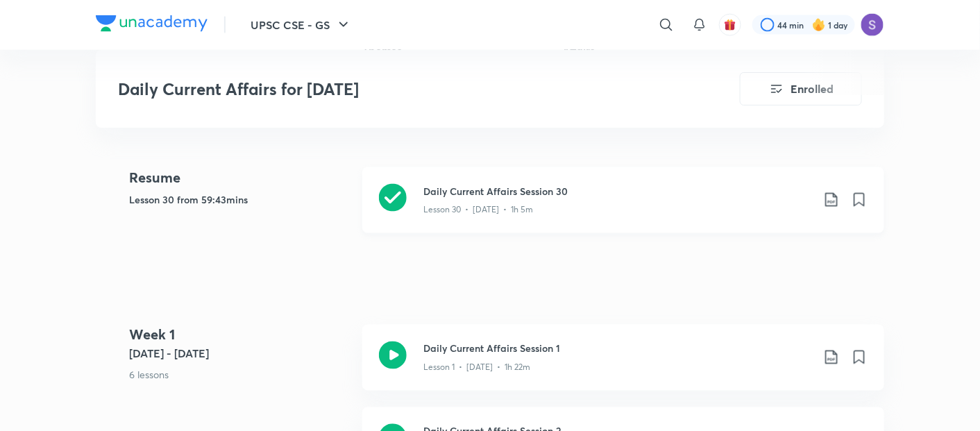 The width and height of the screenshot is (980, 431). Describe the element at coordinates (240, 177) in the screenshot. I see `h4: Resume` at that location.